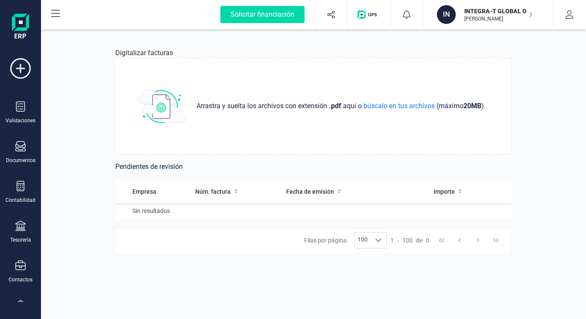 The height and width of the screenshot is (319, 586). I want to click on span: Arrastra y suelta los archivos con extensión, so click(263, 106).